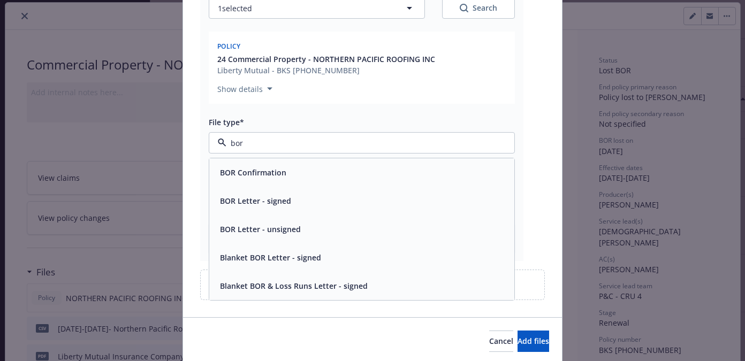  Describe the element at coordinates (533, 341) in the screenshot. I see `span: Add files` at that location.